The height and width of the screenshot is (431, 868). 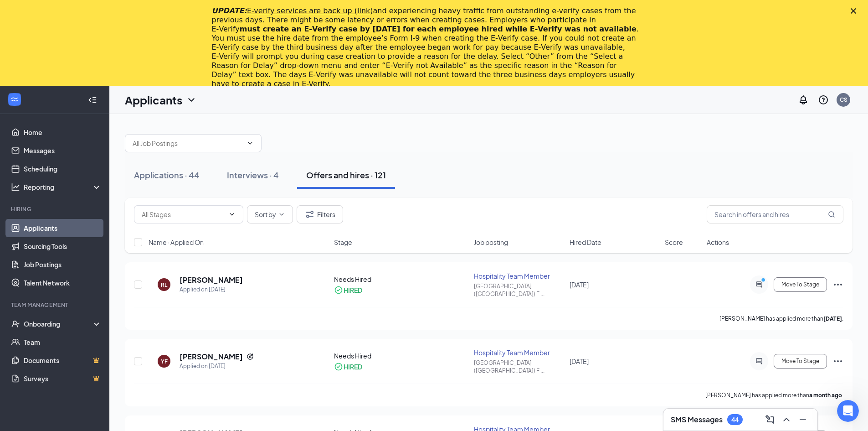 What do you see at coordinates (427, 48) in the screenshot?
I see `div: and experiencing heavy traffic from outstanding e-verify cases from the previous days. There migh...` at bounding box center [427, 48].